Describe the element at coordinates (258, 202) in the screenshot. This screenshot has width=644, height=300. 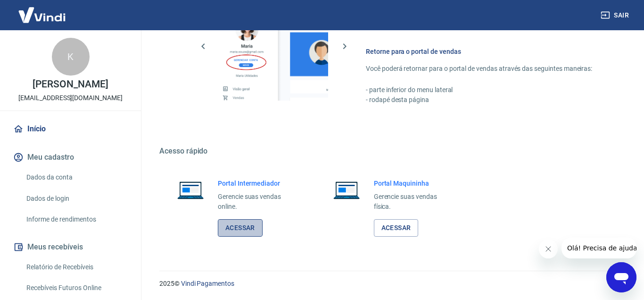
I see `p: Gerencie suas vendas online.` at that location.